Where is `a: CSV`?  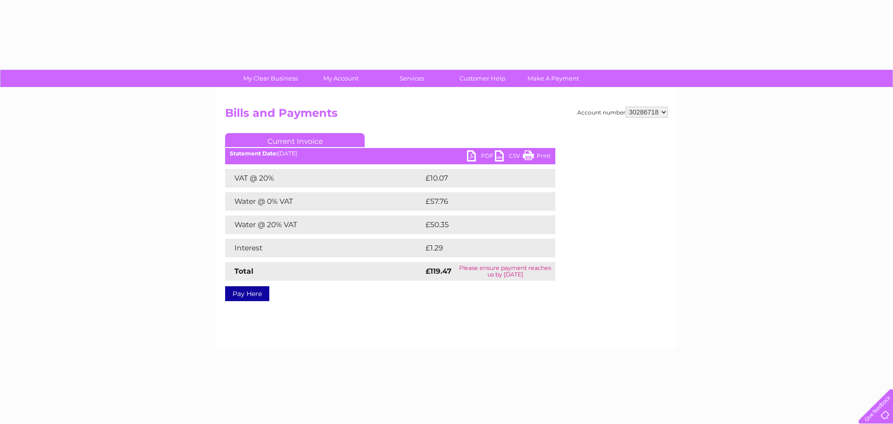
a: CSV is located at coordinates (509, 157).